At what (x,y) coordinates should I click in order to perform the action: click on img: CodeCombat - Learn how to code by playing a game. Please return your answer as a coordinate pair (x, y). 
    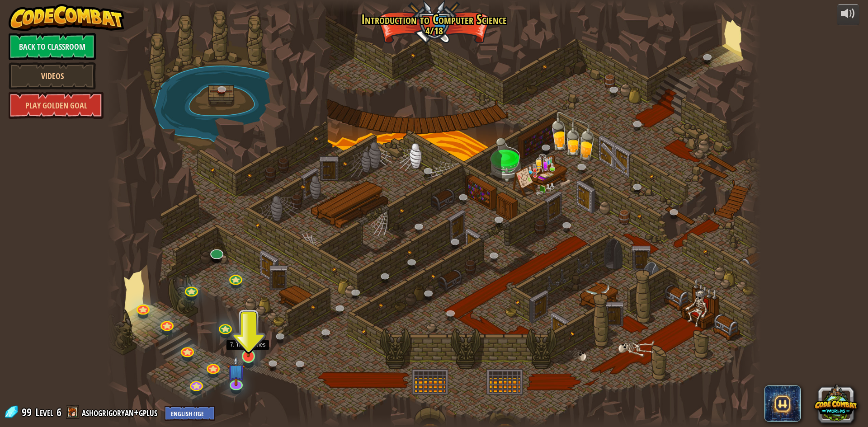
    Looking at the image, I should click on (67, 18).